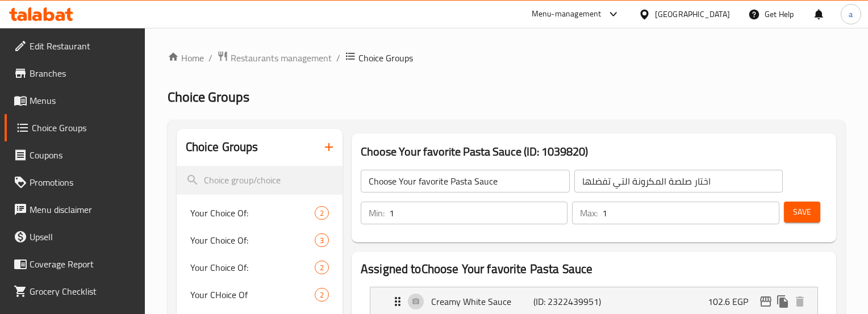 Image resolution: width=868 pixels, height=314 pixels. Describe the element at coordinates (783, 301) in the screenshot. I see `button: duplicate` at that location.